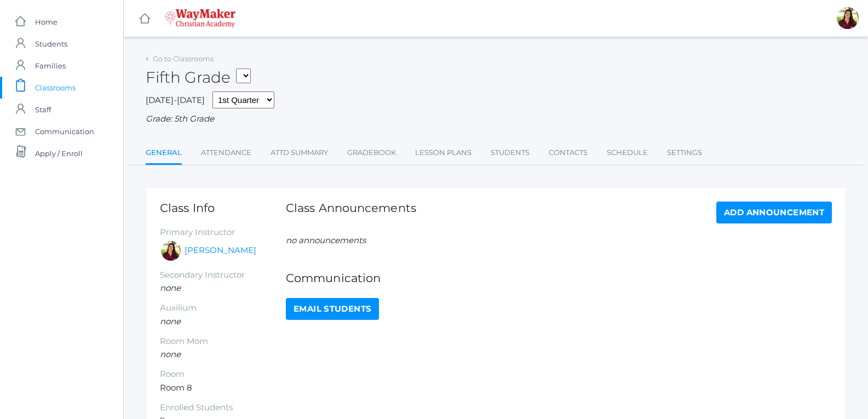  Describe the element at coordinates (559, 278) in the screenshot. I see `h1: Communication` at that location.